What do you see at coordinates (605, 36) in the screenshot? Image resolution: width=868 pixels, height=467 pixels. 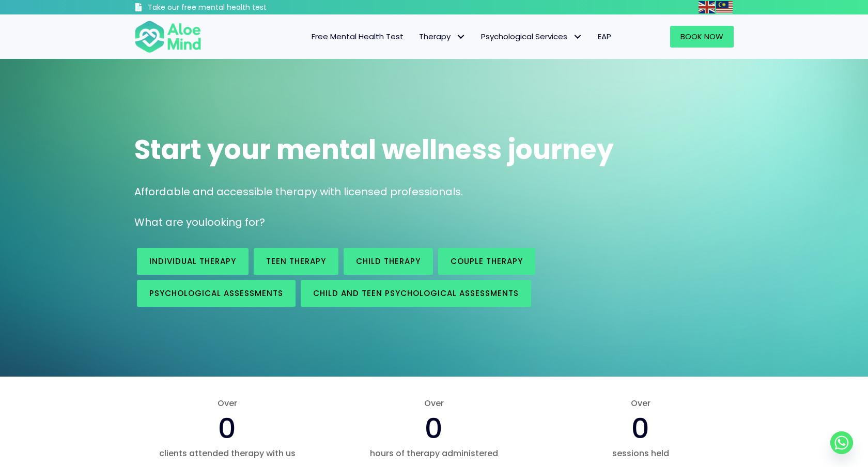 I see `span: EAP` at bounding box center [605, 36].